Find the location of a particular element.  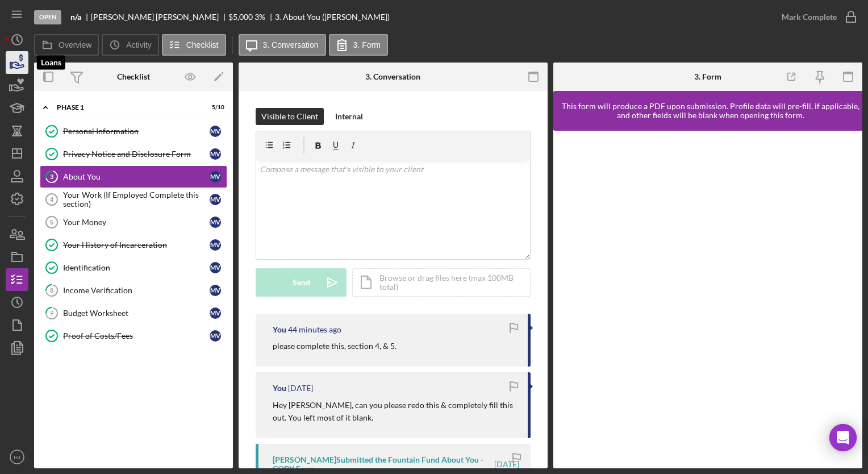

div: Internal is located at coordinates (349, 117).